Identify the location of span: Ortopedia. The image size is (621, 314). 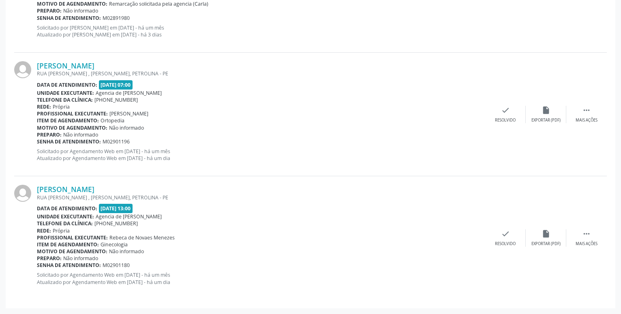
(112, 120).